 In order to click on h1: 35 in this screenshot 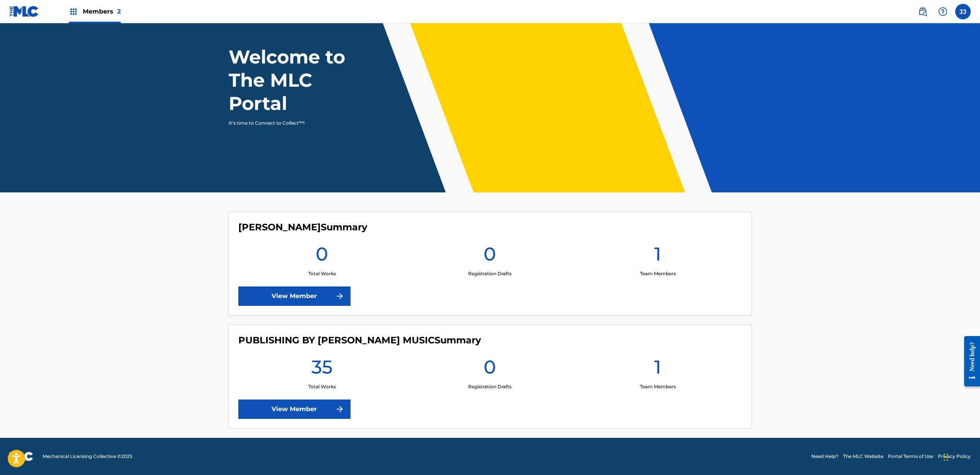, I will do `click(322, 369)`.